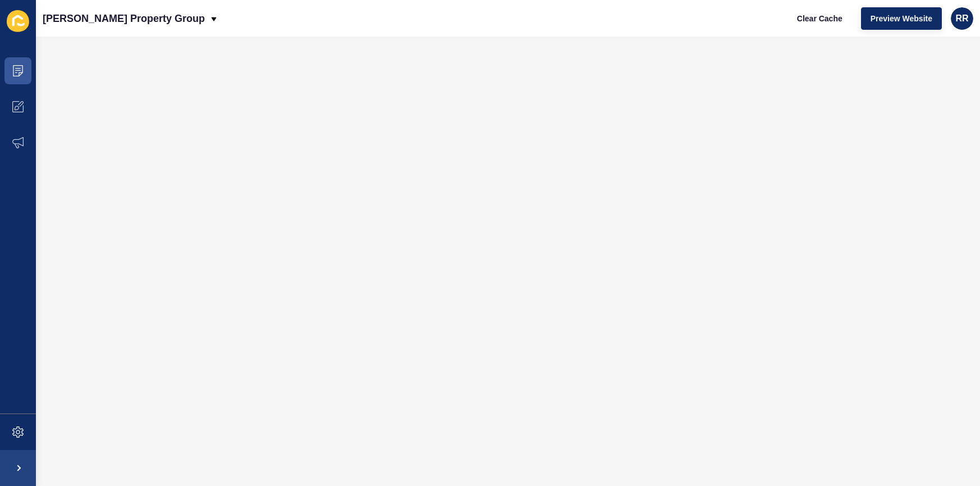 This screenshot has height=486, width=980. I want to click on span: RR, so click(962, 18).